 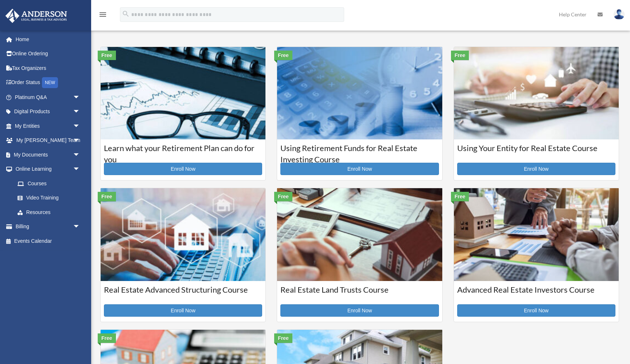 I want to click on h3: Using Retirement Funds for Real Estate Investing Course, so click(x=359, y=152).